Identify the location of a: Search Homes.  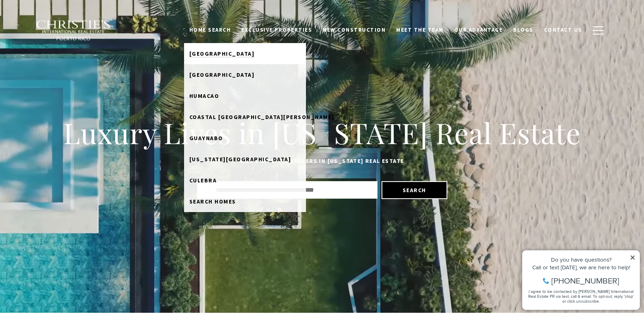
(245, 202).